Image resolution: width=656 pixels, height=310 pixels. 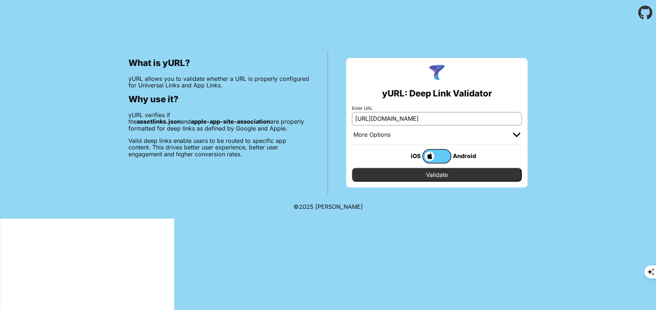 What do you see at coordinates (437, 94) in the screenshot?
I see `h2: yURL: Deep Link Validator` at bounding box center [437, 94].